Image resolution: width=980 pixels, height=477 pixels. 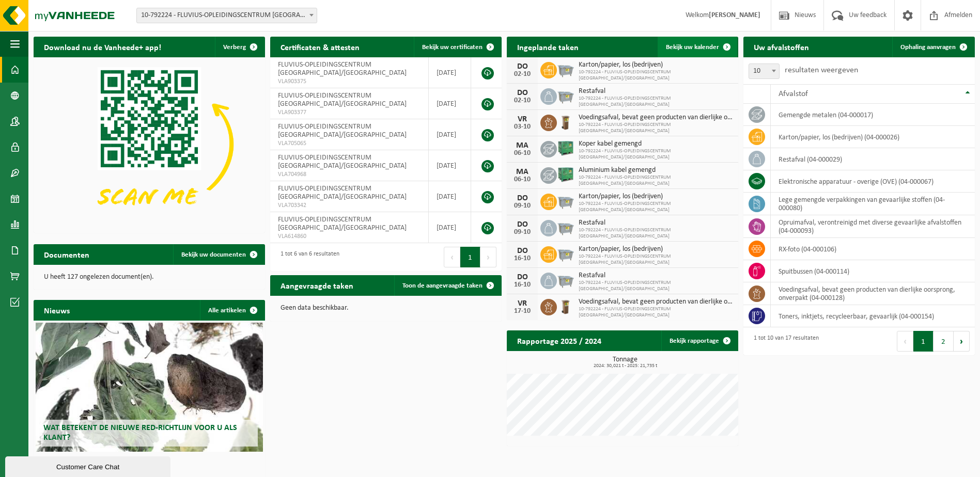 What do you see at coordinates (692, 47) in the screenshot?
I see `span: Bekijk uw kalender` at bounding box center [692, 47].